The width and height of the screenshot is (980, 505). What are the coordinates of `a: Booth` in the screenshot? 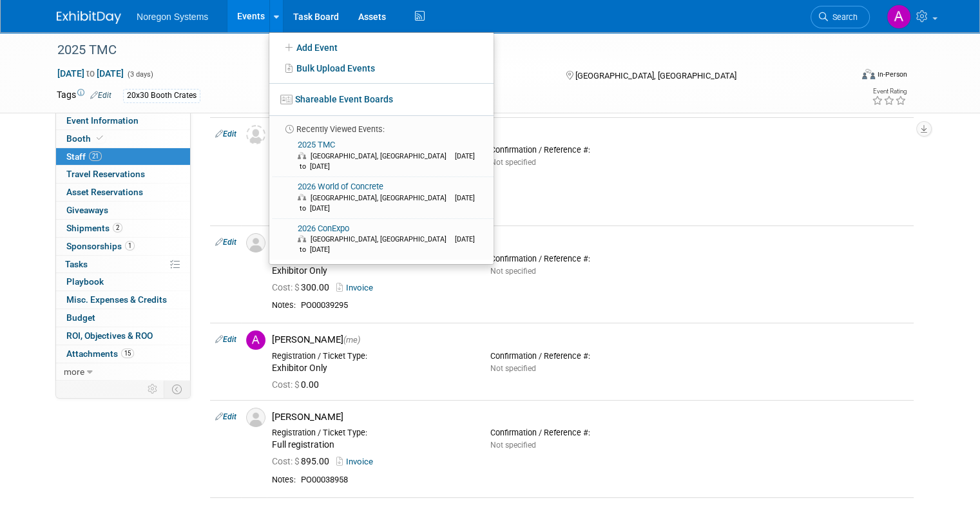 It's located at (123, 139).